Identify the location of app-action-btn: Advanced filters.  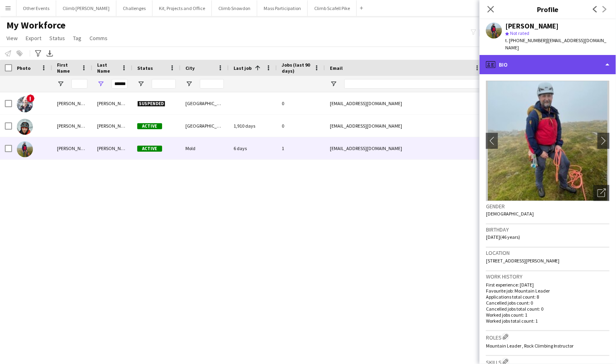
(38, 53).